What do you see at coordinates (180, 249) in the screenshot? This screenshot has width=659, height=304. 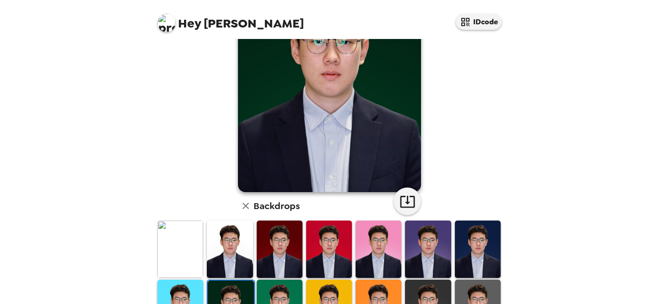 I see `img: Original` at bounding box center [180, 249].